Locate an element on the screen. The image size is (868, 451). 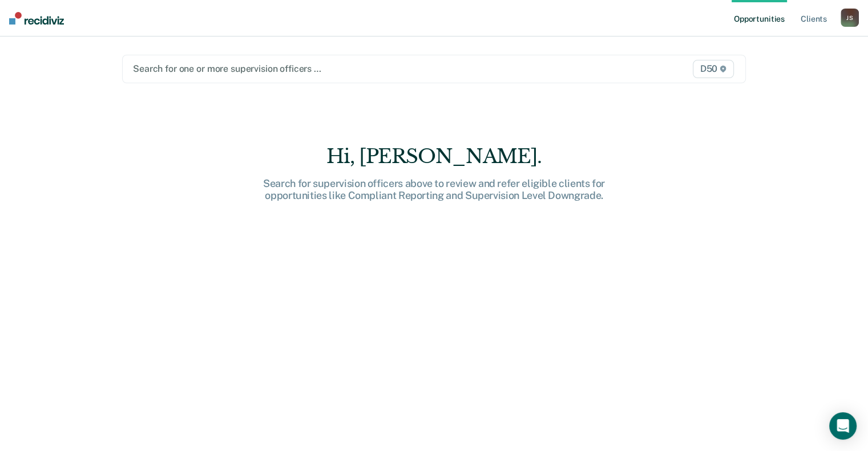
span: D50 is located at coordinates (713, 69).